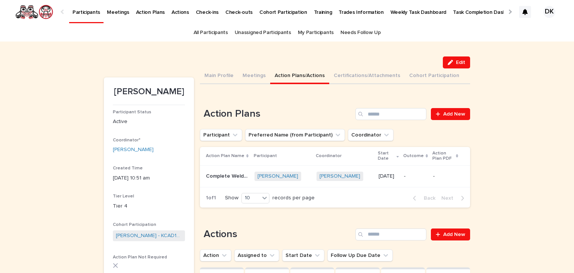 This screenshot has height=273, width=574. Describe the element at coordinates (360, 255) in the screenshot. I see `button: Follow Up Due Date` at that location.